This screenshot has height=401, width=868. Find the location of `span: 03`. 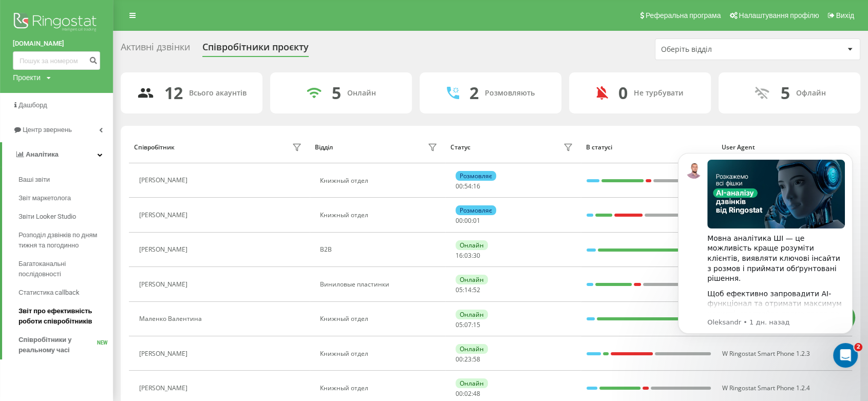

span: 03 is located at coordinates (468, 255).